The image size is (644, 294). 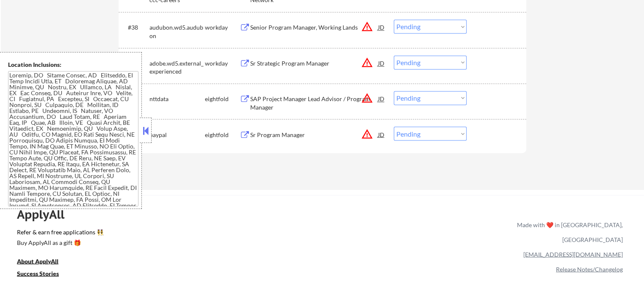 What do you see at coordinates (177, 134) in the screenshot?
I see `div: paypal` at bounding box center [177, 134].